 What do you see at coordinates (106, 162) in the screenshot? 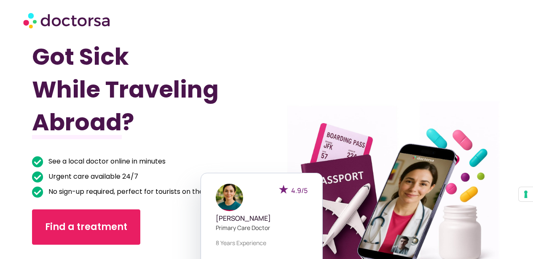
I see `span: See a local doctor online in minutes` at bounding box center [106, 162].